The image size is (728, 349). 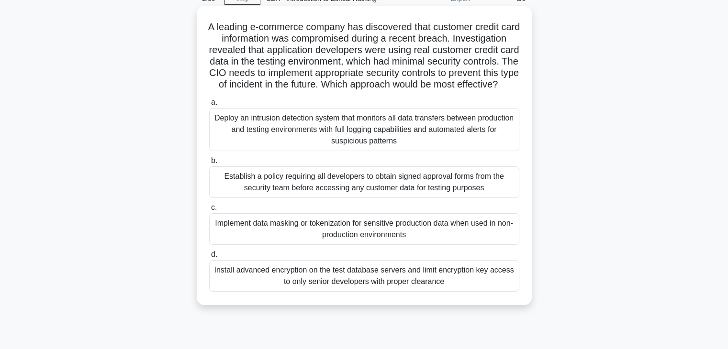 What do you see at coordinates (364, 276) in the screenshot?
I see `div: Install advanced encryption on the test database servers and limit encryption key access to only ...` at bounding box center [364, 276].